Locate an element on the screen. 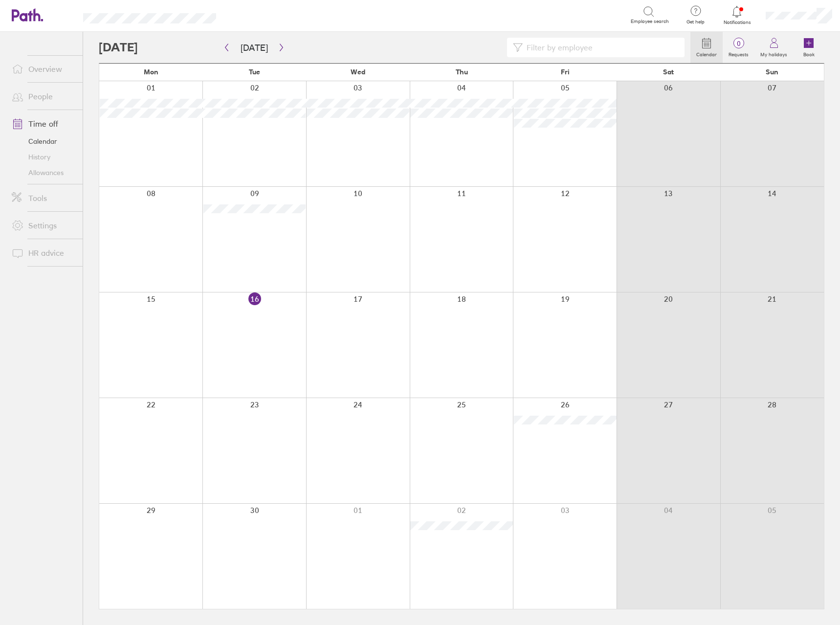 This screenshot has width=840, height=625. span: Get help is located at coordinates (696, 22).